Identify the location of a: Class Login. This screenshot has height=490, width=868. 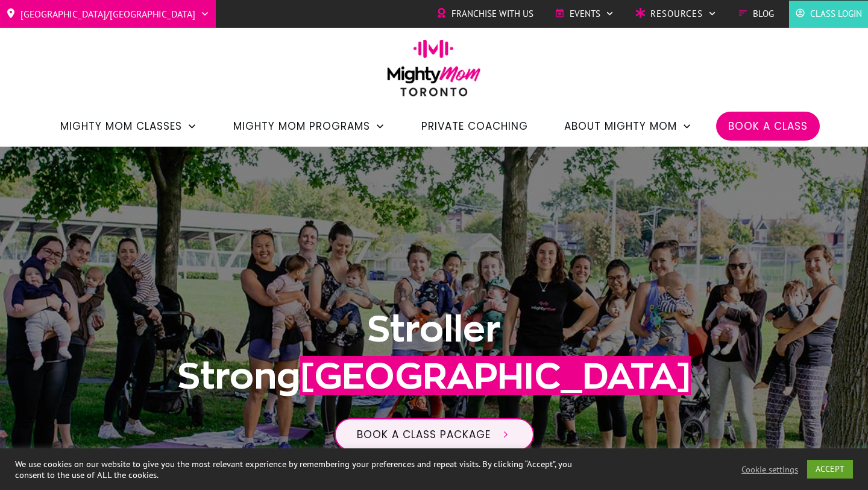
(828, 14).